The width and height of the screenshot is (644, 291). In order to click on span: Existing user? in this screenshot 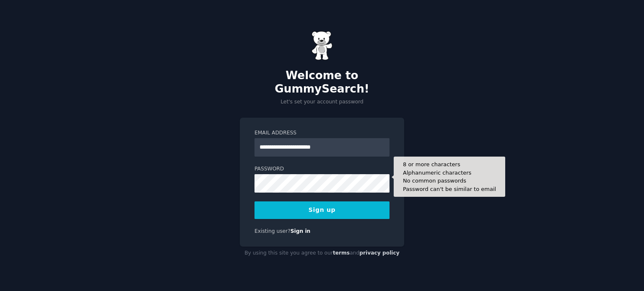, I will do `click(272, 231)`.